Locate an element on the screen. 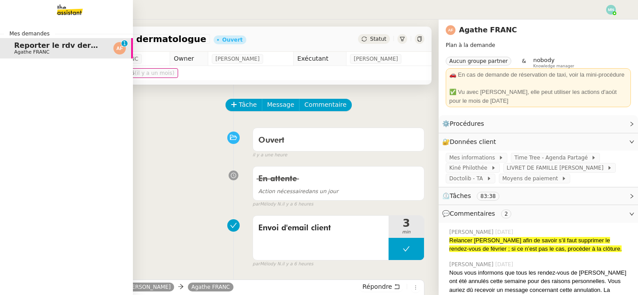 The width and height of the screenshot is (638, 295). span: Répondre is located at coordinates (377, 287).